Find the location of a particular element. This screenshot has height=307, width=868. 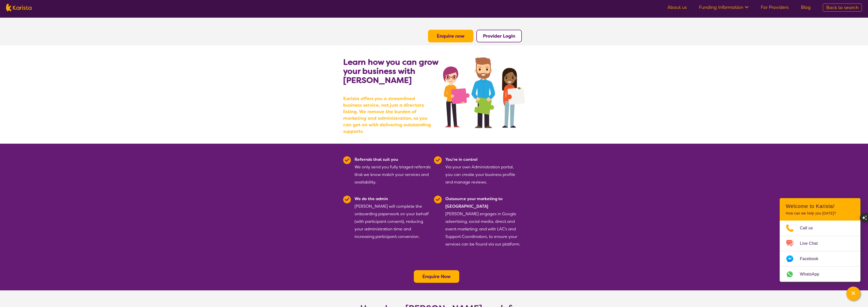

a: Back to search is located at coordinates (842, 8).